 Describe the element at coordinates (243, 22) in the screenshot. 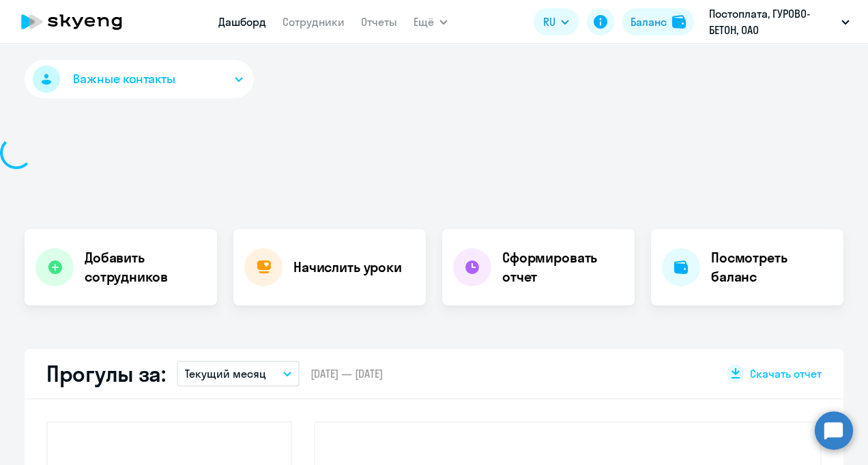

I see `a: Дашборд` at that location.